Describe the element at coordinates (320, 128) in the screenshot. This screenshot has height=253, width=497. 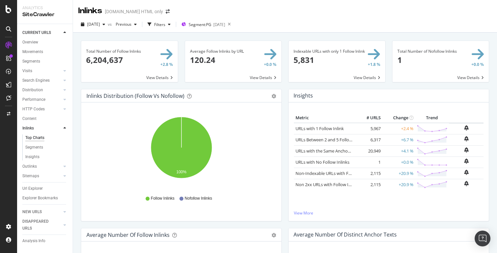
I see `a: URLs with 1 Follow Inlink` at that location.